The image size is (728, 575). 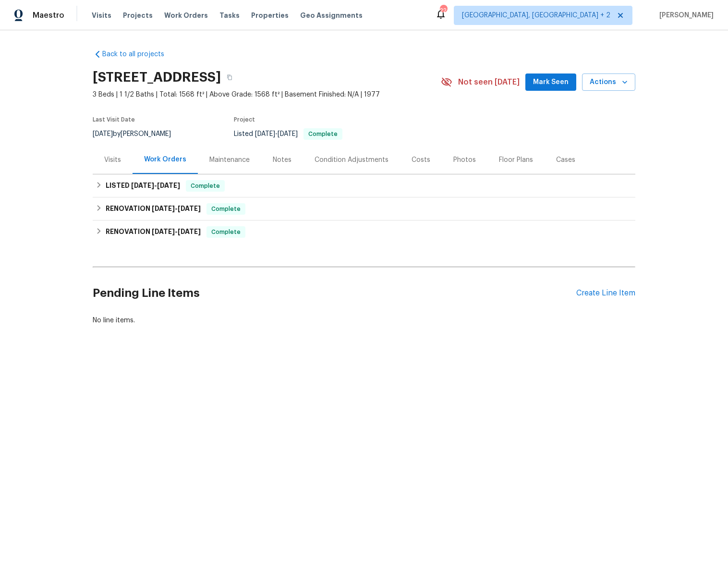 I want to click on div: Create Line Item, so click(x=606, y=293).